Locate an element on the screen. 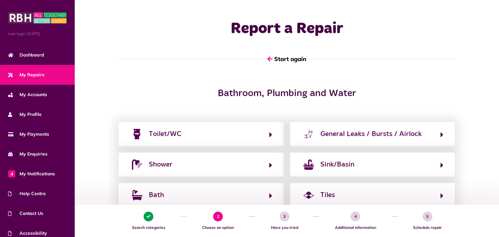 The height and width of the screenshot is (237, 499). img: leaking-pipe.png is located at coordinates (308, 134).